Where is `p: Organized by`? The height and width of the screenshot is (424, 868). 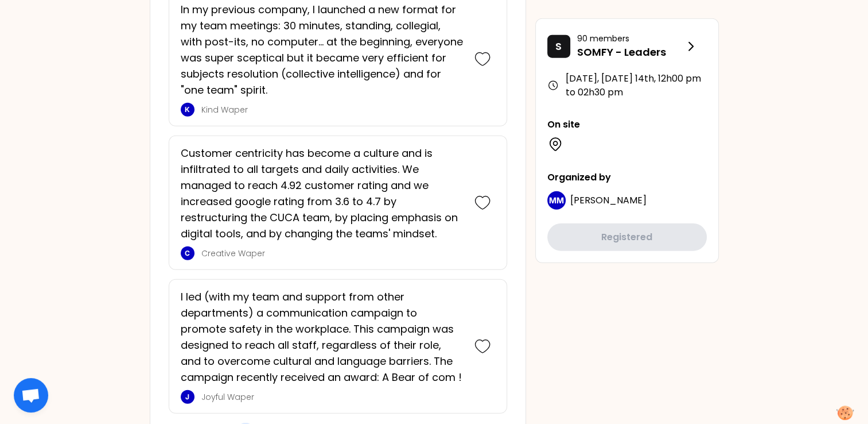 p: Organized by is located at coordinates (627, 177).